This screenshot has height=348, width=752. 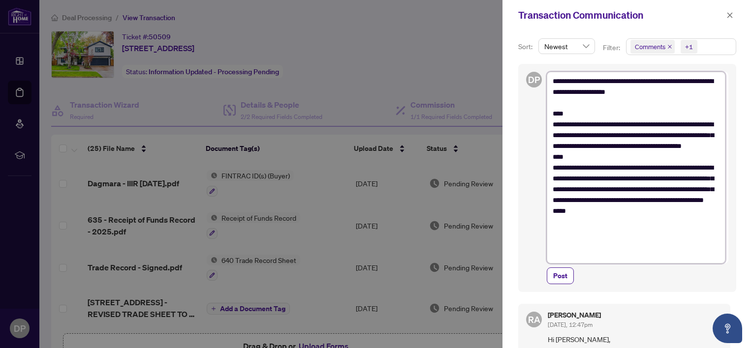 I want to click on button: Post, so click(x=560, y=276).